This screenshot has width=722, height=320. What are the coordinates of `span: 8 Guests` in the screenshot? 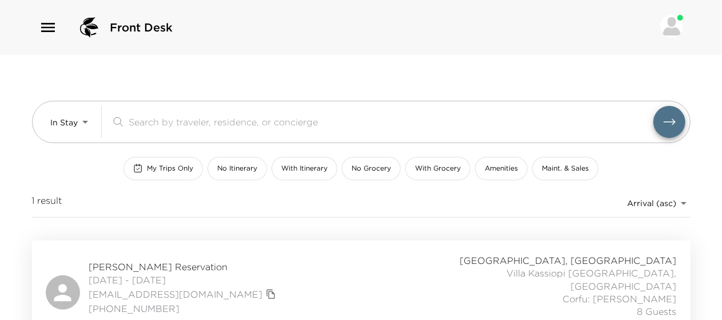 It's located at (657, 311).